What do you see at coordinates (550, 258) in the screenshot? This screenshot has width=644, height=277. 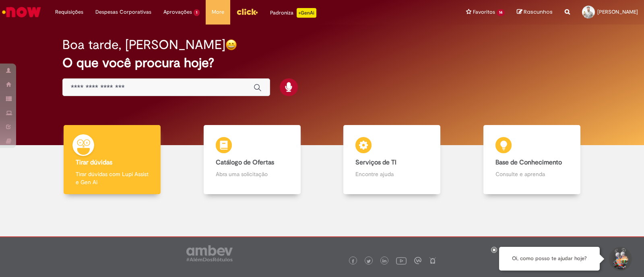 I see `div: Oi, como posso te ajudar hoje?` at bounding box center [550, 258].